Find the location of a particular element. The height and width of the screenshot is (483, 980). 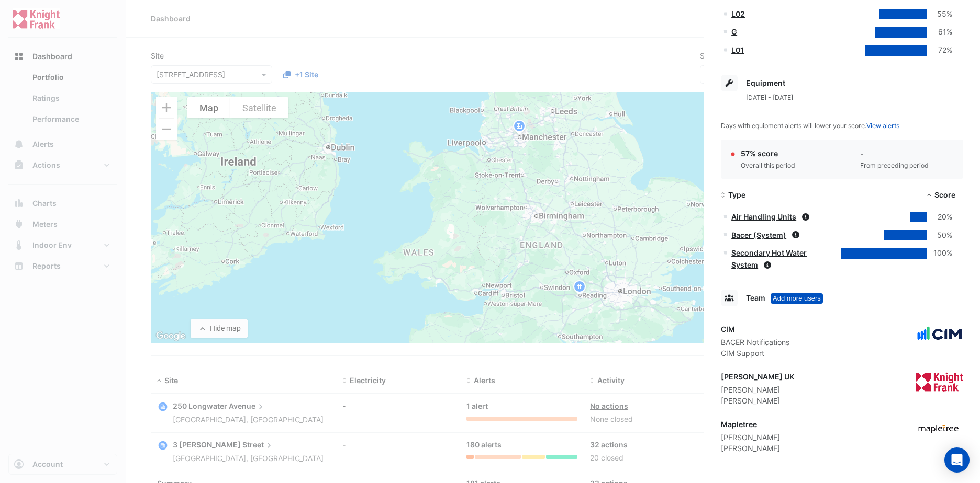

a: L01 is located at coordinates (738, 50).